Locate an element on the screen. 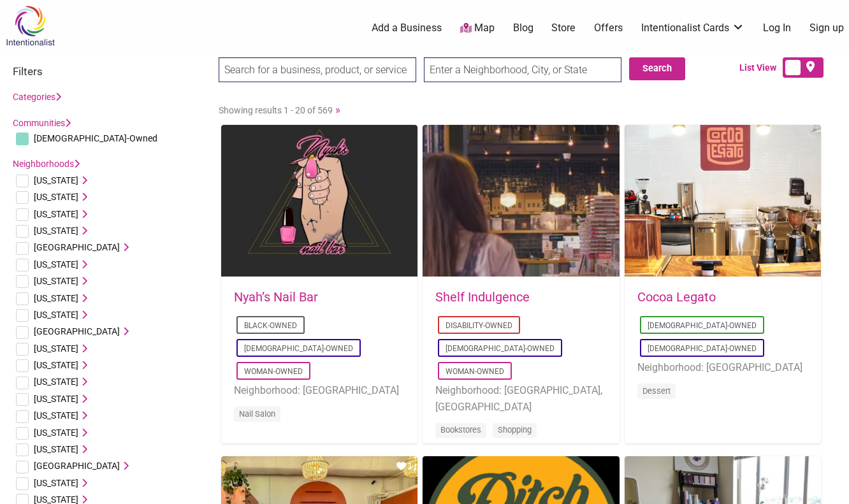 This screenshot has height=504, width=849. a: Shopping is located at coordinates (514, 430).